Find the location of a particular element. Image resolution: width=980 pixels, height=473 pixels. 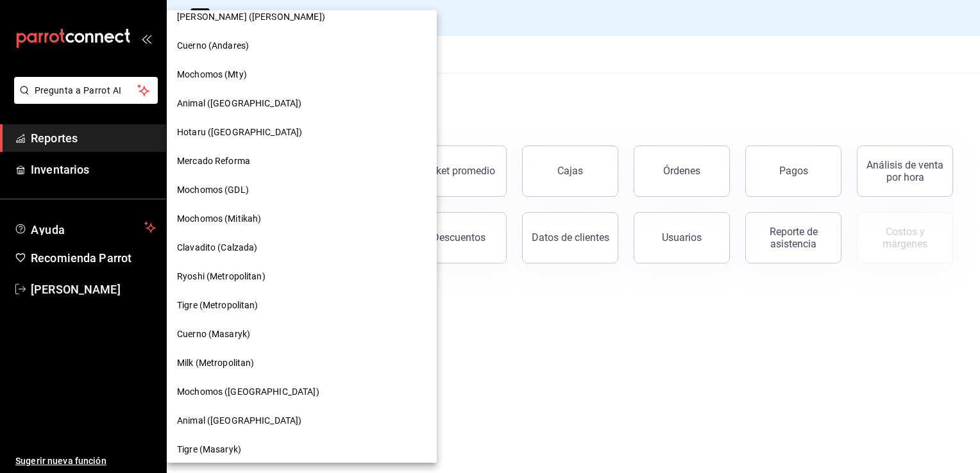

div: Mochomos (Mitikah) is located at coordinates (302, 219).